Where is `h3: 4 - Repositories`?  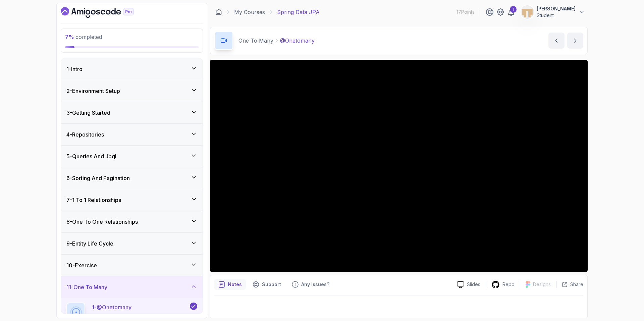 h3: 4 - Repositories is located at coordinates (85, 135).